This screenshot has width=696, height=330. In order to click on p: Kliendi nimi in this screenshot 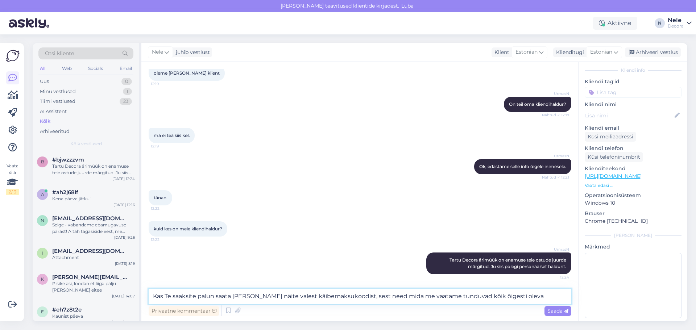, I will do `click(633, 104)`.